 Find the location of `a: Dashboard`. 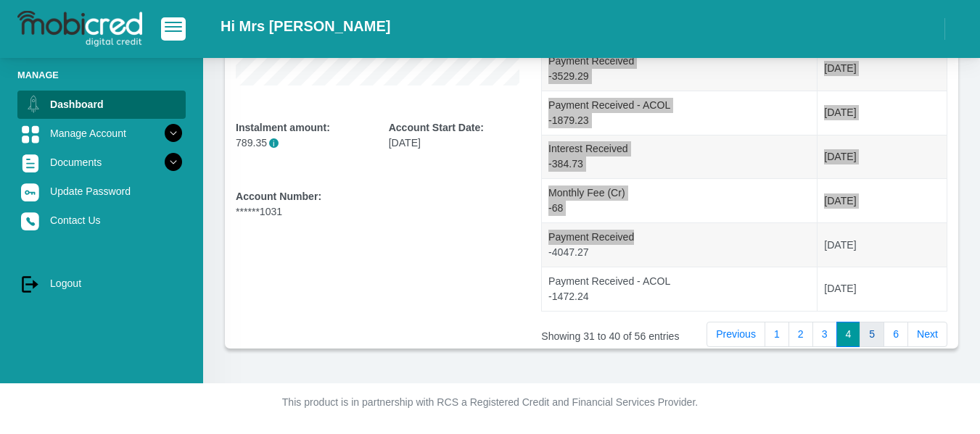

a: Dashboard is located at coordinates (101, 105).